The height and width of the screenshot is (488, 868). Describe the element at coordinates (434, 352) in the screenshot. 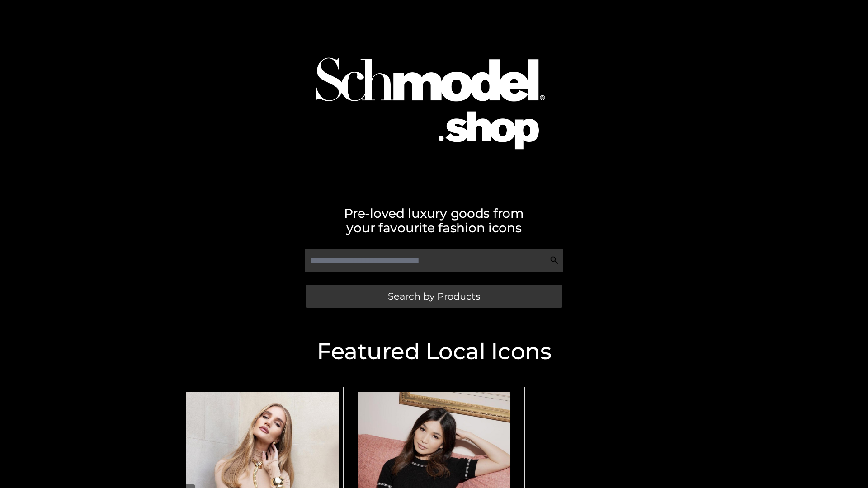

I see `h2: Featured Local Icons​` at that location.